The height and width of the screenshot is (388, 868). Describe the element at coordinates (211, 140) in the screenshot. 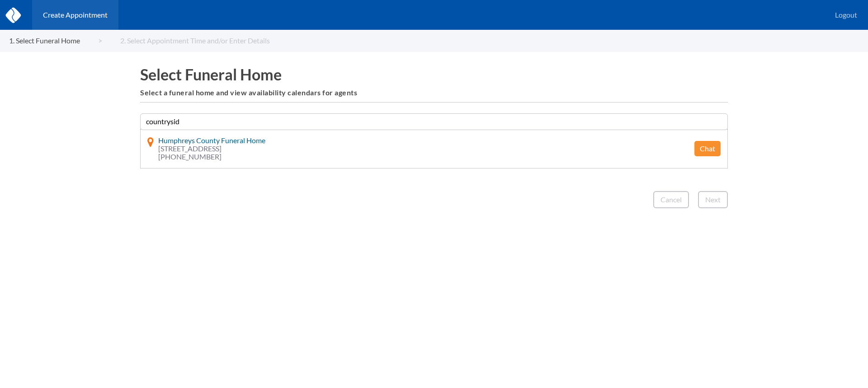

I see `span: Humphreys County Funeral Home` at that location.